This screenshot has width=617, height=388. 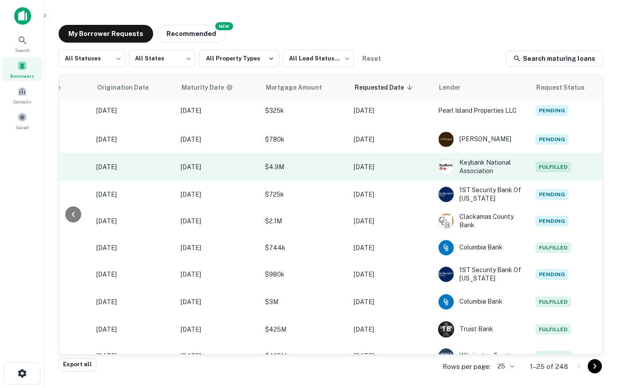 What do you see at coordinates (162, 59) in the screenshot?
I see `div: All States` at bounding box center [162, 59].